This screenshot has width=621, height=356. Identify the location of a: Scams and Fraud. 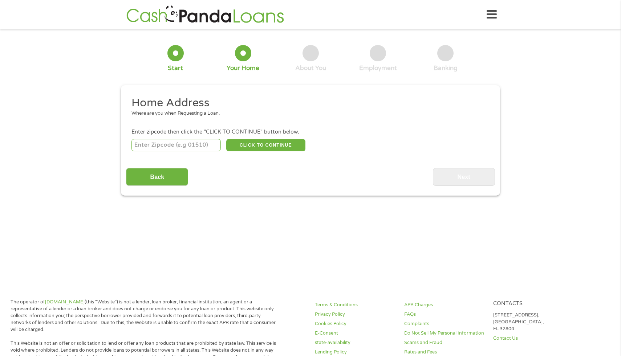
(444, 343).